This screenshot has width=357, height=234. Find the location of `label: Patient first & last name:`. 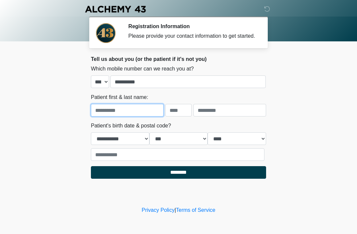

label: Patient first & last name: is located at coordinates (119, 97).